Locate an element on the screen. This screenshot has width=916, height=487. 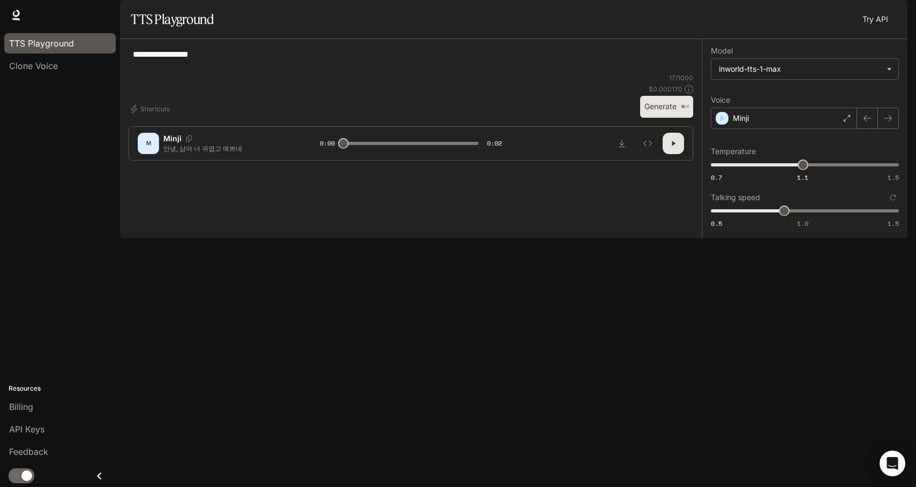
span: 1.0 is located at coordinates (802, 223).